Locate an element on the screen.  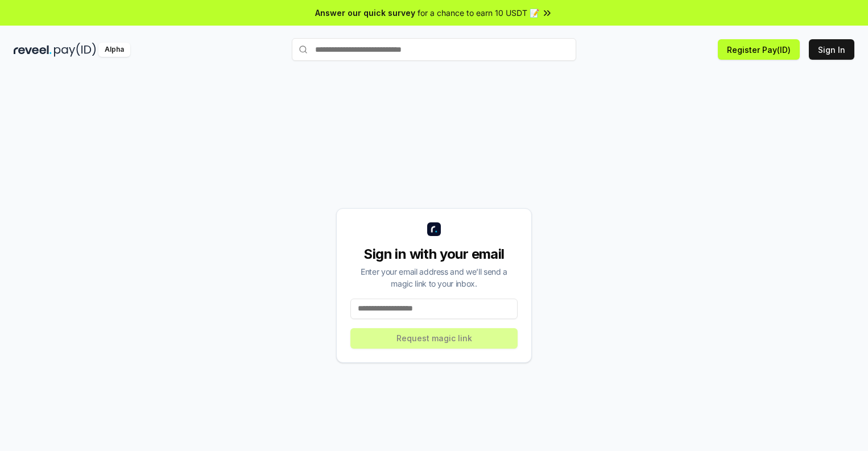
div: Enter your email address and we’ll send a magic link to your inbox. is located at coordinates (434, 278).